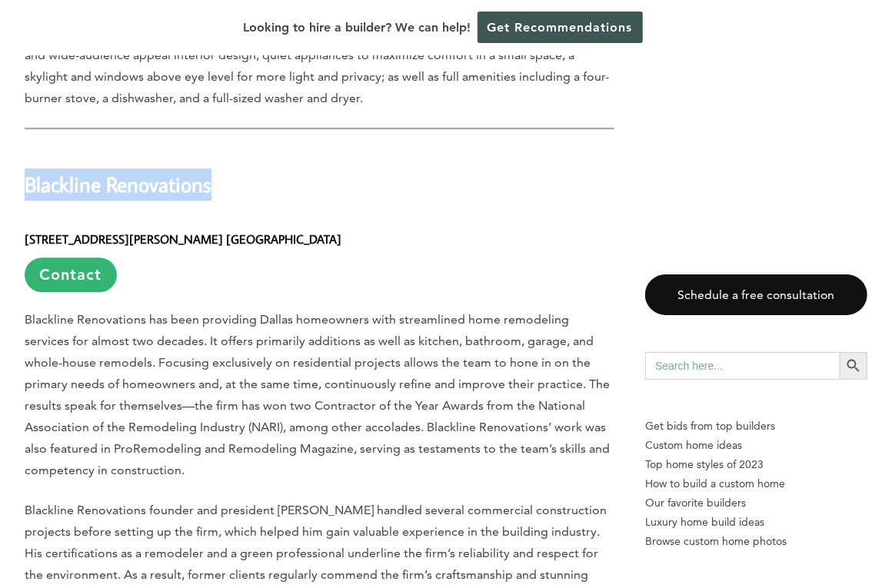  What do you see at coordinates (755, 294) in the screenshot?
I see `a: Schedule a free consultation` at bounding box center [755, 294].